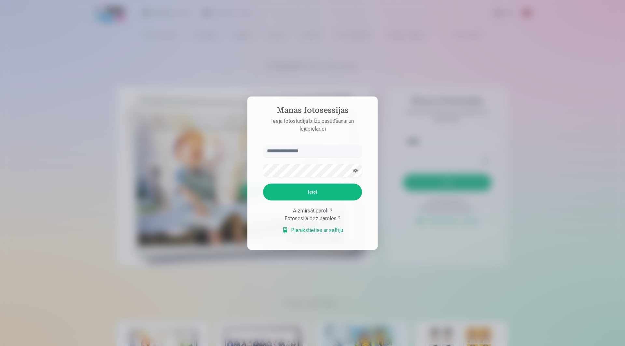  I want to click on a: Pierakstieties ar selfiju, so click(312, 231).